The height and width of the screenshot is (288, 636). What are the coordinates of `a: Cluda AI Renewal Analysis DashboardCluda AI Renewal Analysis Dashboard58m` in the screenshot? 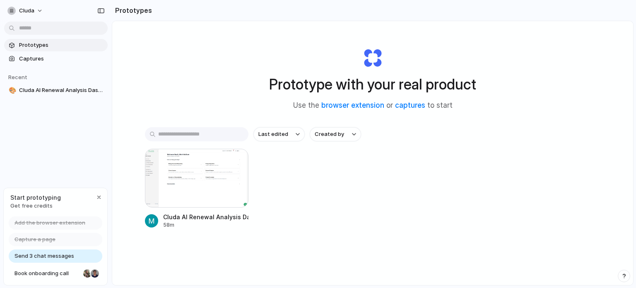 It's located at (197, 188).